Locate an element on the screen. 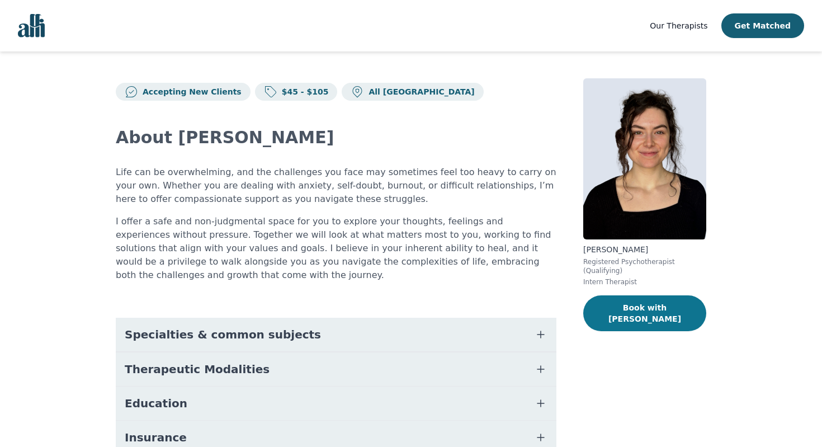 The image size is (822, 447). span: Specialties & common subjects is located at coordinates (223, 334).